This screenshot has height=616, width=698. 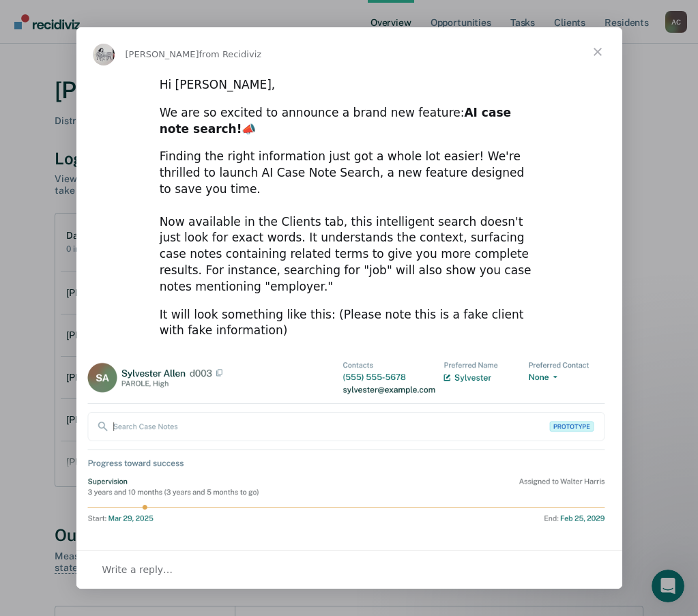 What do you see at coordinates (349, 121) in the screenshot?
I see `div: We are so excited to announce a brand new feature: 📣` at bounding box center [349, 121].